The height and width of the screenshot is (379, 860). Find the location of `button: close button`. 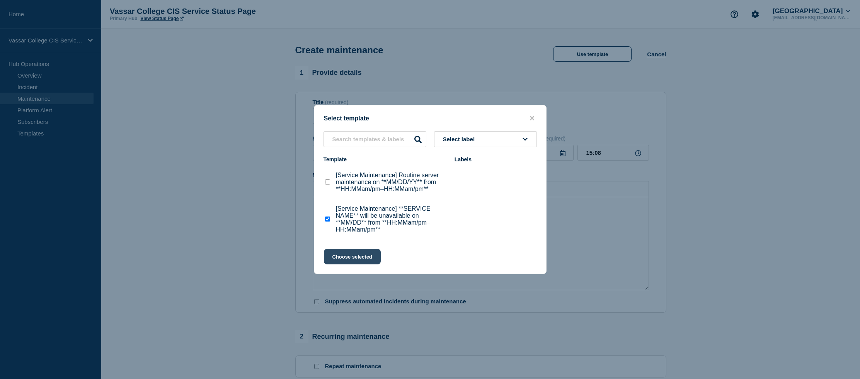

button: close button is located at coordinates (532, 118).